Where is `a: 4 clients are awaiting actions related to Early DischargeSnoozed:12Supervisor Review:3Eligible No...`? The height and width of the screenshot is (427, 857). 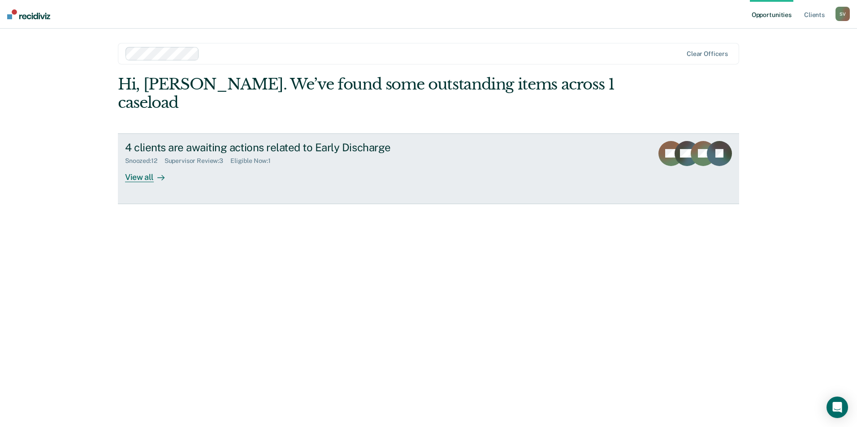 a: 4 clients are awaiting actions related to Early DischargeSnoozed:12Supervisor Review:3Eligible No... is located at coordinates (428, 169).